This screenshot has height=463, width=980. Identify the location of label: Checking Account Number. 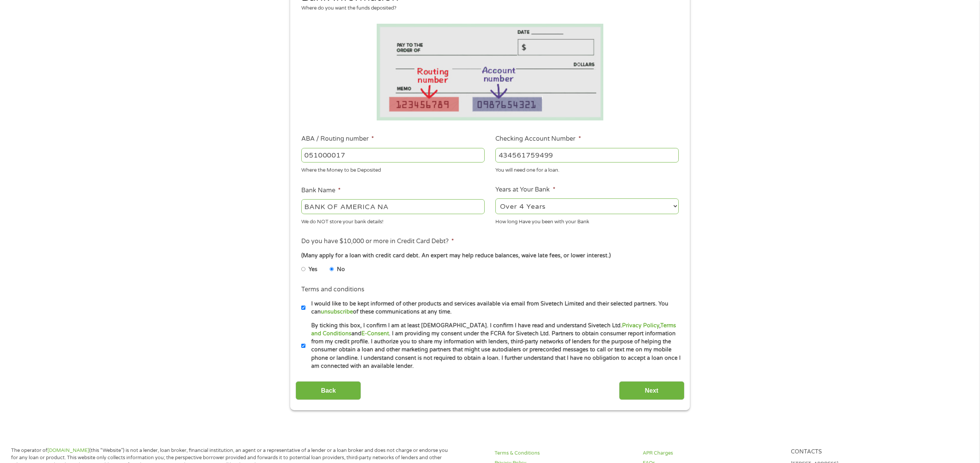
(538, 139).